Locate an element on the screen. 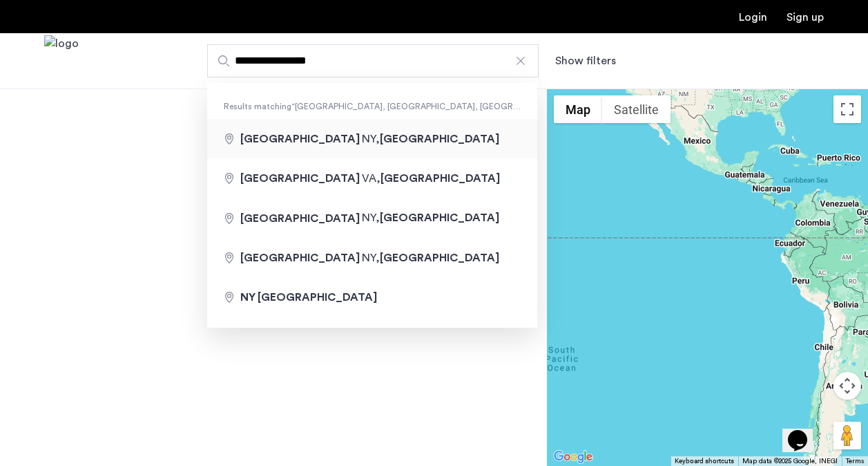 This screenshot has width=868, height=466. a: Cazamio Logo is located at coordinates (61, 61).